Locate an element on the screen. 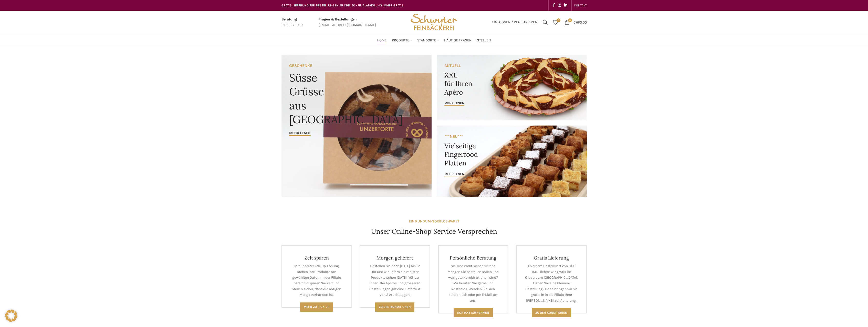  span: Zu den Konditionen is located at coordinates (395, 307).